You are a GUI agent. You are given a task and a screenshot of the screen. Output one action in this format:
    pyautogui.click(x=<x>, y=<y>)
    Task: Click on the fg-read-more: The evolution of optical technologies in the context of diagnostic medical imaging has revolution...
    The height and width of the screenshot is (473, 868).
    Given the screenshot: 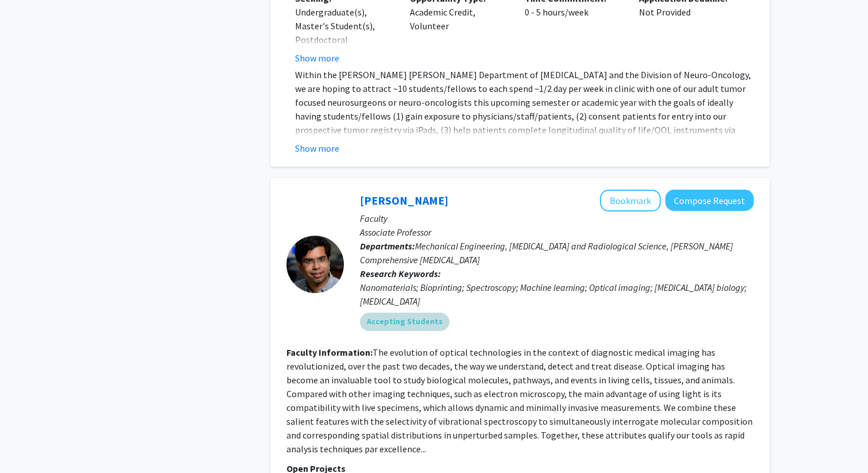 What is the action you would take?
    pyautogui.click(x=519, y=400)
    